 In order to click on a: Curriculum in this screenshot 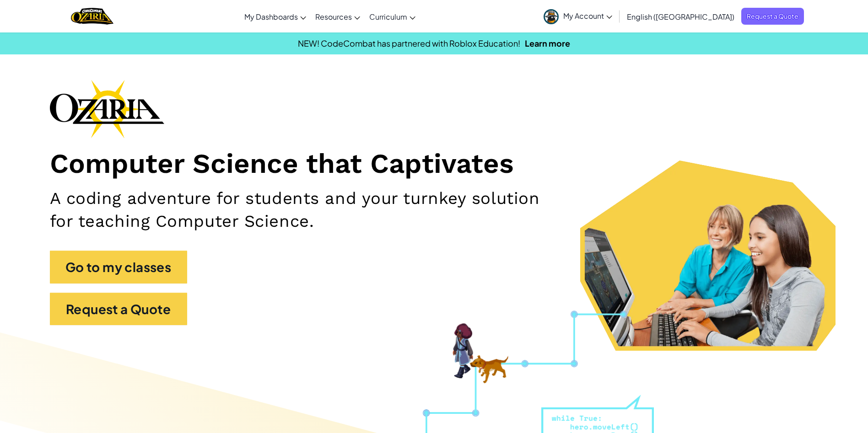, I will do `click(392, 16)`.